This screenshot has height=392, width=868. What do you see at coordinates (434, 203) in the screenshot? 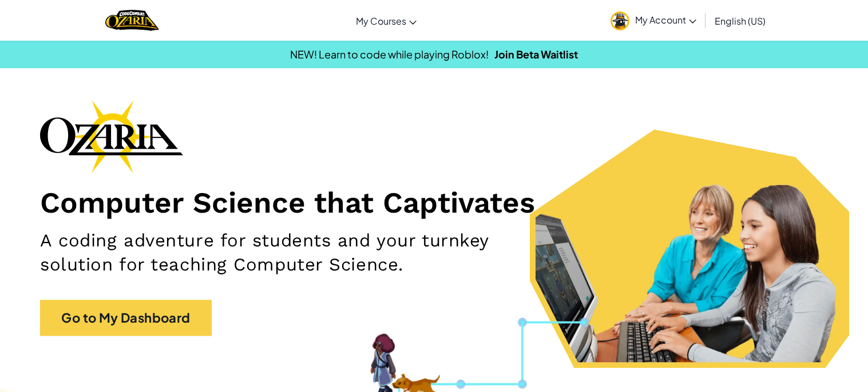
I see `h1: Computer Science that Captivates` at bounding box center [434, 203].